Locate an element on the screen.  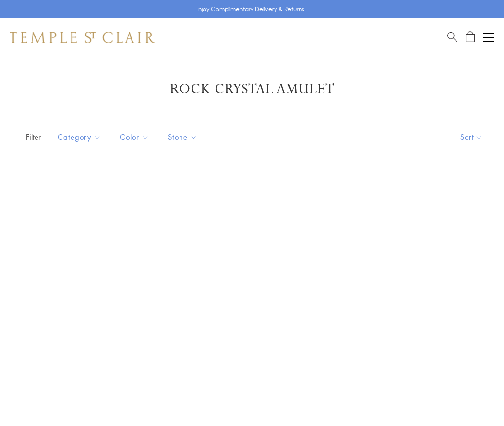
button: Category is located at coordinates (79, 137).